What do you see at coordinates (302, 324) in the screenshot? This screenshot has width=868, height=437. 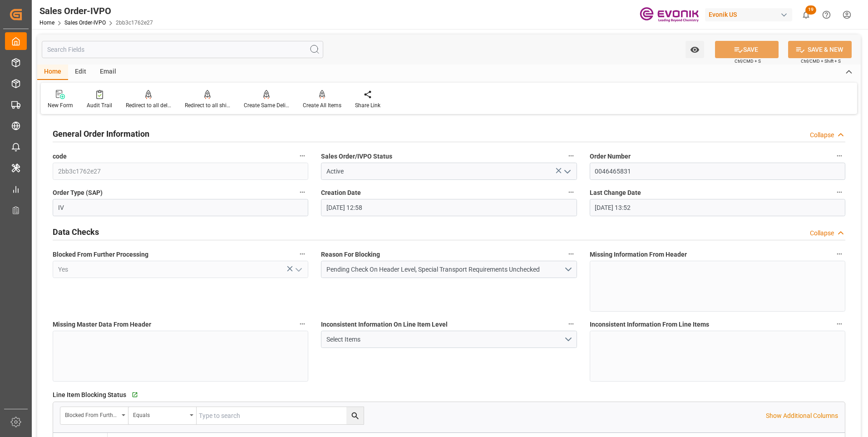 I see `button: Missing Master Data From Header` at bounding box center [302, 324].